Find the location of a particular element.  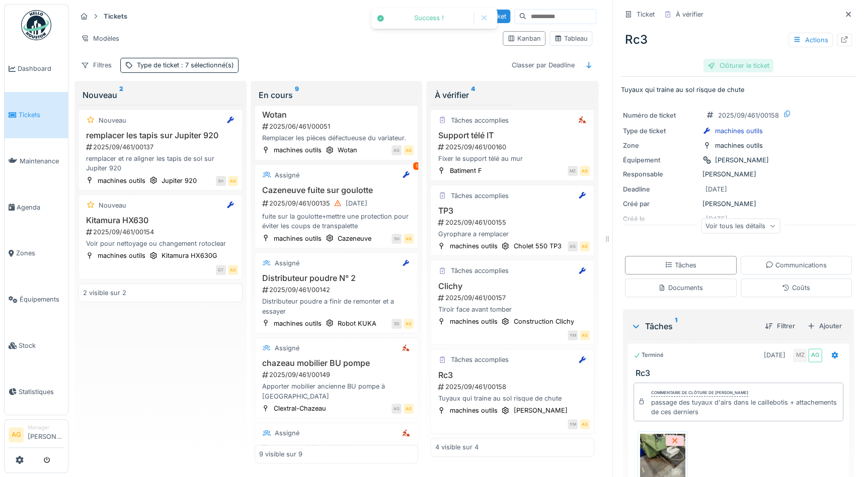

div: Classer par Deadline is located at coordinates (543, 65).